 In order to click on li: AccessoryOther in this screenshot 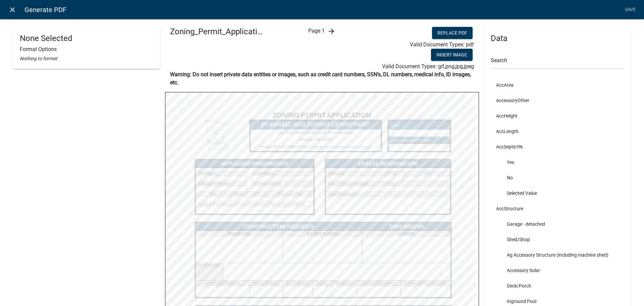, I will do `click(558, 101)`.